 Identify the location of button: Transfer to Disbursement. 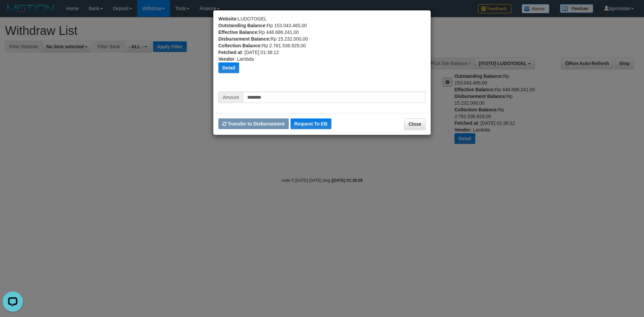
(253, 123).